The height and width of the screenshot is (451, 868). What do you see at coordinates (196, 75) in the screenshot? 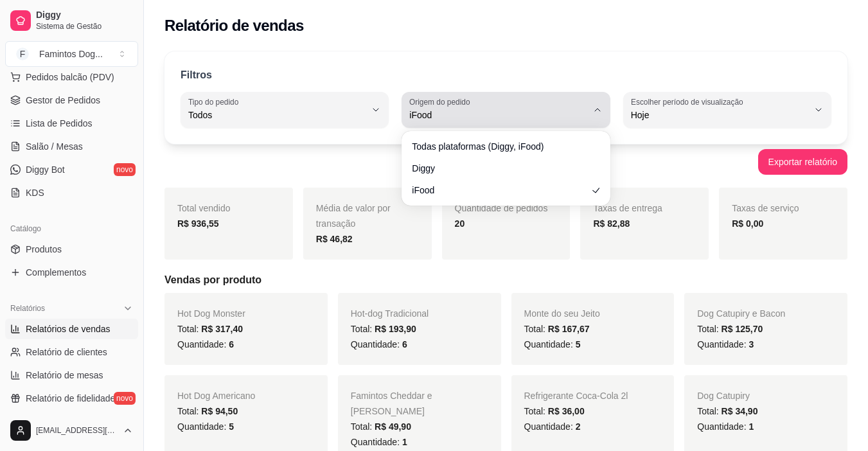
I see `p: Filtros` at bounding box center [196, 75].